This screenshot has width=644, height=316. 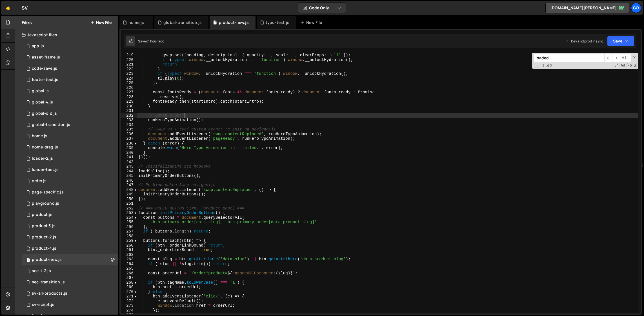 What do you see at coordinates (620, 41) in the screenshot?
I see `button: Save` at bounding box center [620, 41].